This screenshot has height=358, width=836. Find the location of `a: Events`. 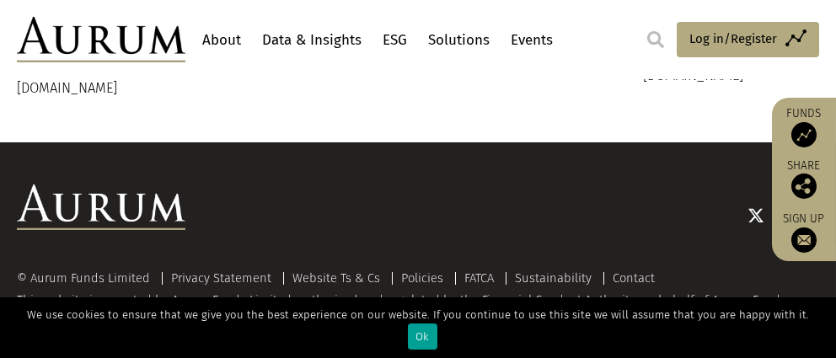

a: Events is located at coordinates (532, 40).